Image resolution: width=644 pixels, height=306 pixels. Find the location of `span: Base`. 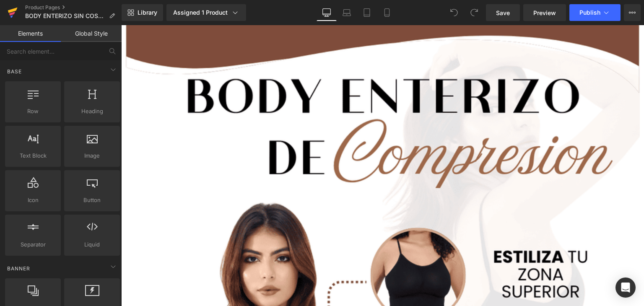

span: Base is located at coordinates (14, 71).